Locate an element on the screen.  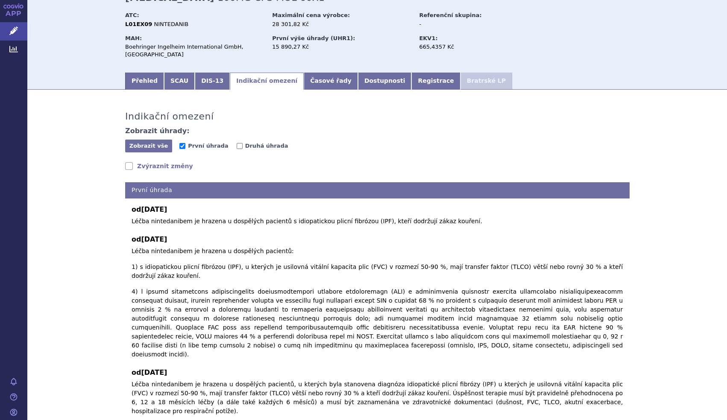
p: Léčba nintedanibem je hrazena u dospělých pacientů, u kterých byla stanovena diagnóza idiopatické... is located at coordinates (377, 398).